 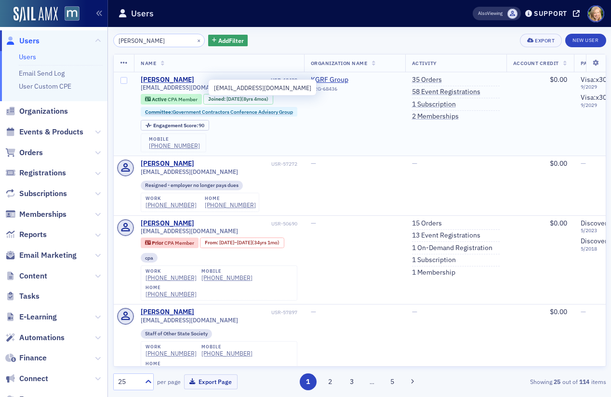 What do you see at coordinates (26, 235) in the screenshot?
I see `a: Reports` at bounding box center [26, 235].